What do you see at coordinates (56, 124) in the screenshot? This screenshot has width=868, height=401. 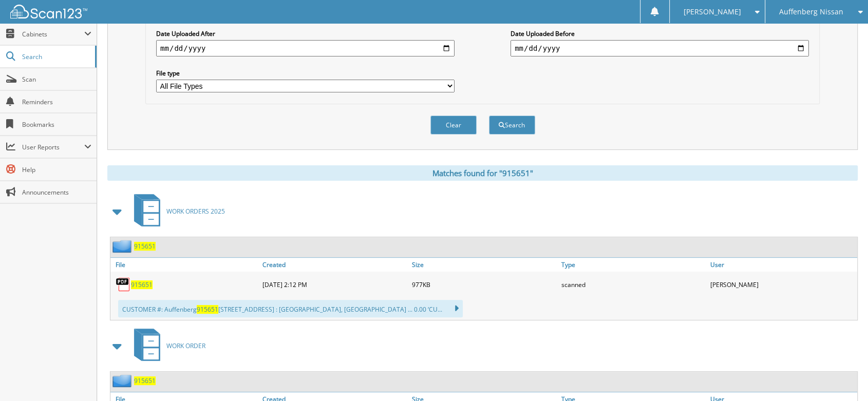 I see `span: Bookmarks` at bounding box center [56, 124].